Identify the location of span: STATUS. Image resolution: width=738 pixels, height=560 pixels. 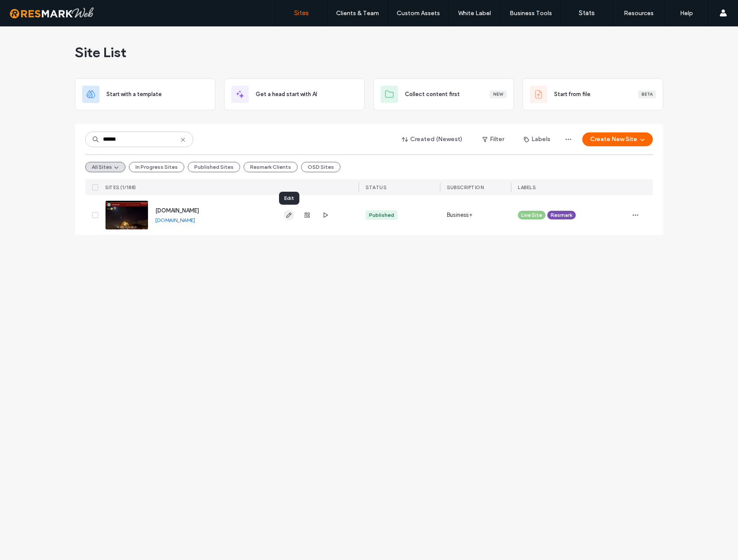
(376, 187).